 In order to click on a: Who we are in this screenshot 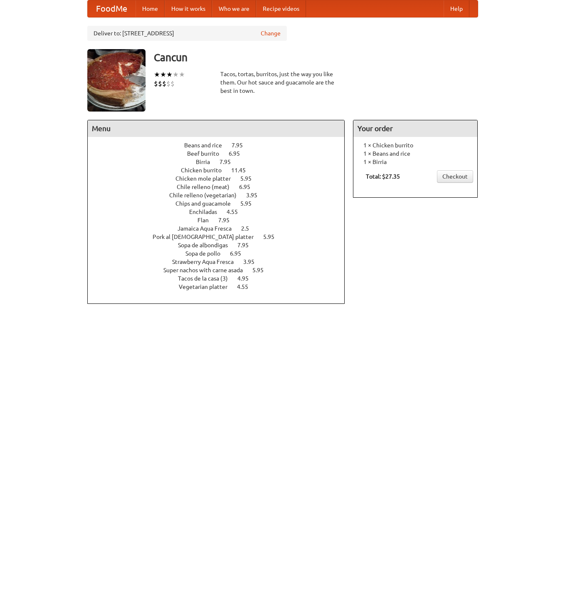, I will do `click(234, 9)`.